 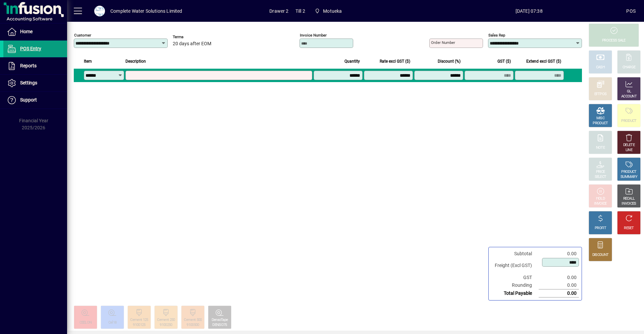 What do you see at coordinates (29, 83) in the screenshot?
I see `span: Settings` at bounding box center [29, 83].